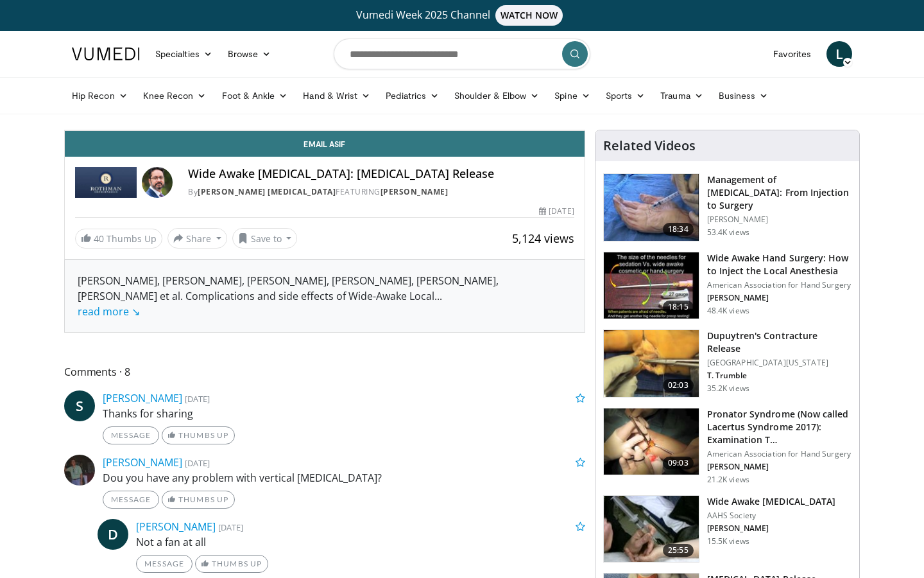 This screenshot has height=578, width=924. Describe the element at coordinates (727, 286) in the screenshot. I see `a: 18:15 Wide Awake Hand Surgery: How to Inject the Local Anesthesia American Association for Hand S...` at that location.